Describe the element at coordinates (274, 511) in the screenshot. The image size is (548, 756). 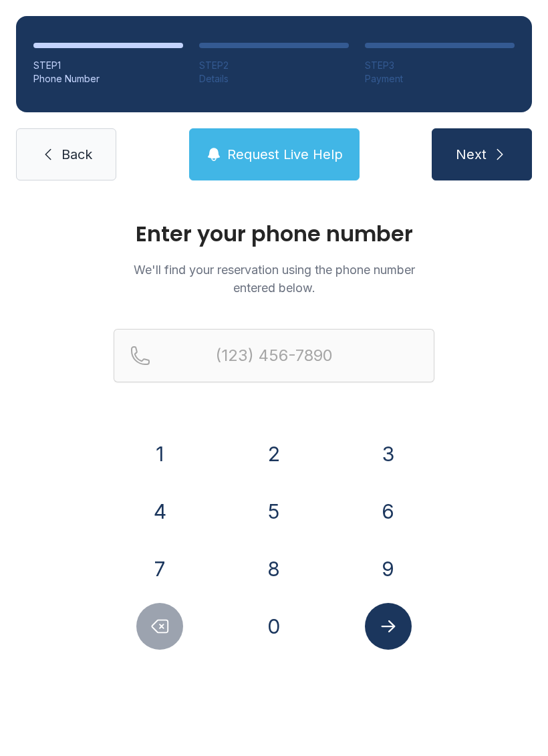
I see `button: 5` at that location.